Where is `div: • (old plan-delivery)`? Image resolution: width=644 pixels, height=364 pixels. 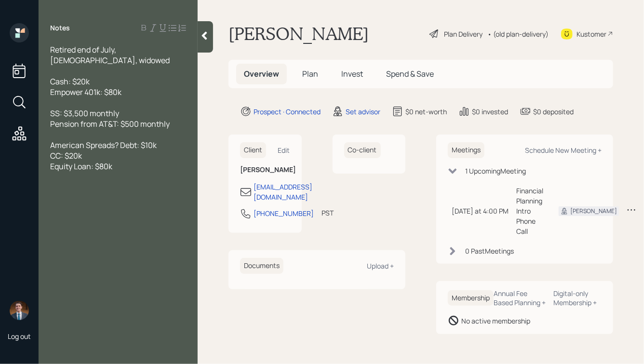
div: • (old plan-delivery) is located at coordinates (518, 34).